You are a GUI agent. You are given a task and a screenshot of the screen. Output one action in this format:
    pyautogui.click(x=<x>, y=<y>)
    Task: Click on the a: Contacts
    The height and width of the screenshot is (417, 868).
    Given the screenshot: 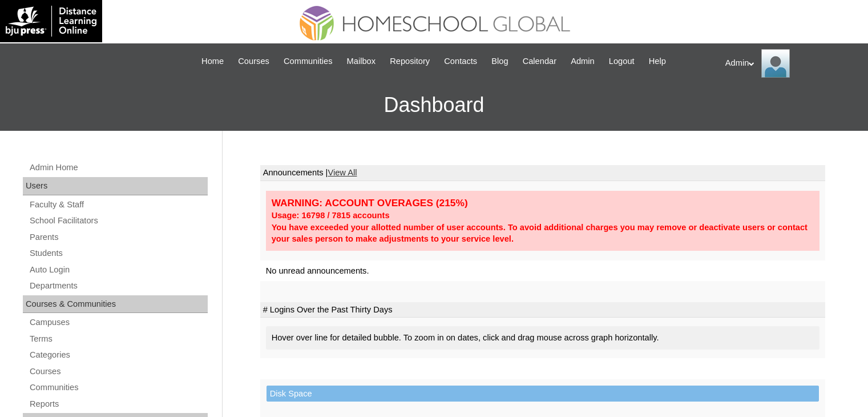 What is the action you would take?
    pyautogui.click(x=461, y=61)
    